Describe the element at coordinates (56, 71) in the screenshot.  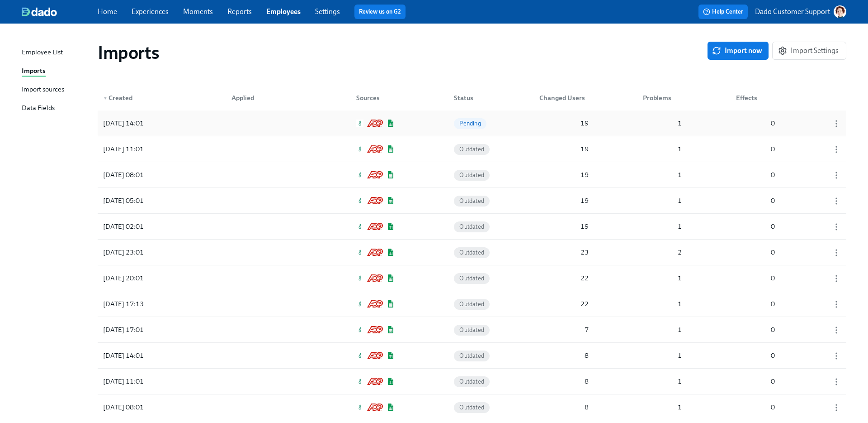
I see `a: Imports` at that location.